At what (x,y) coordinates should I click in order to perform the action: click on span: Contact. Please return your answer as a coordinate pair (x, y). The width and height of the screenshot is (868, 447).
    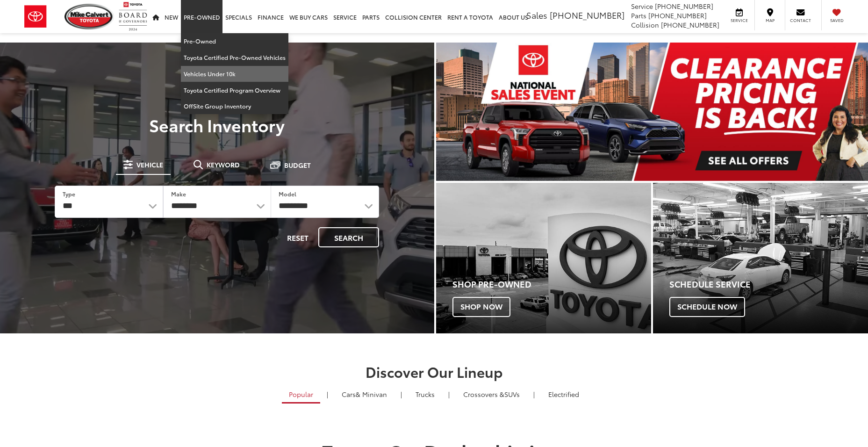
    Looking at the image, I should click on (801, 20).